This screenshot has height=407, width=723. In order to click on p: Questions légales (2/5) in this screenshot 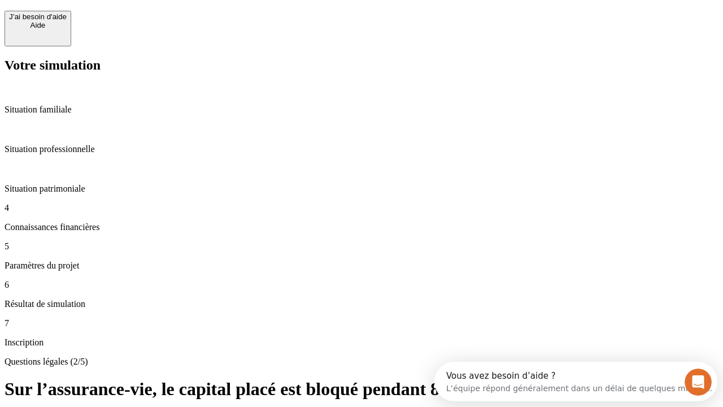, I will do `click(362, 362)`.